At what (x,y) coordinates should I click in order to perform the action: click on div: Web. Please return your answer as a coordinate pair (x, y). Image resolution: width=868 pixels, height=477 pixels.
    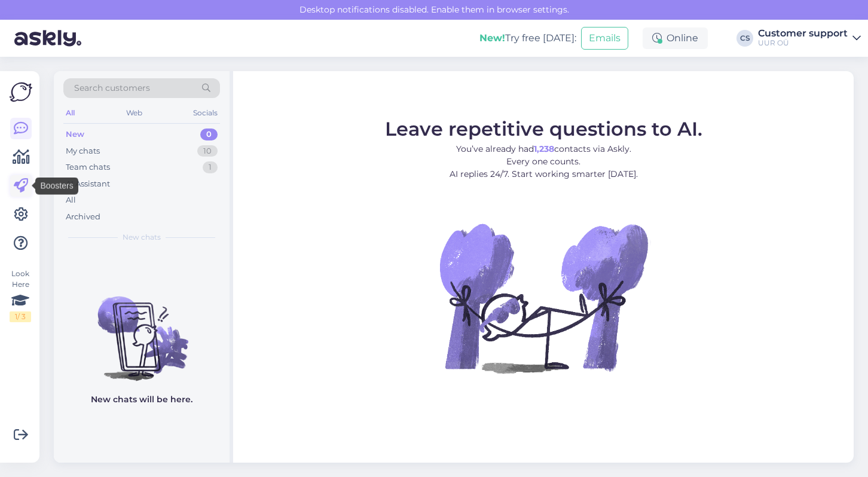
    Looking at the image, I should click on (134, 113).